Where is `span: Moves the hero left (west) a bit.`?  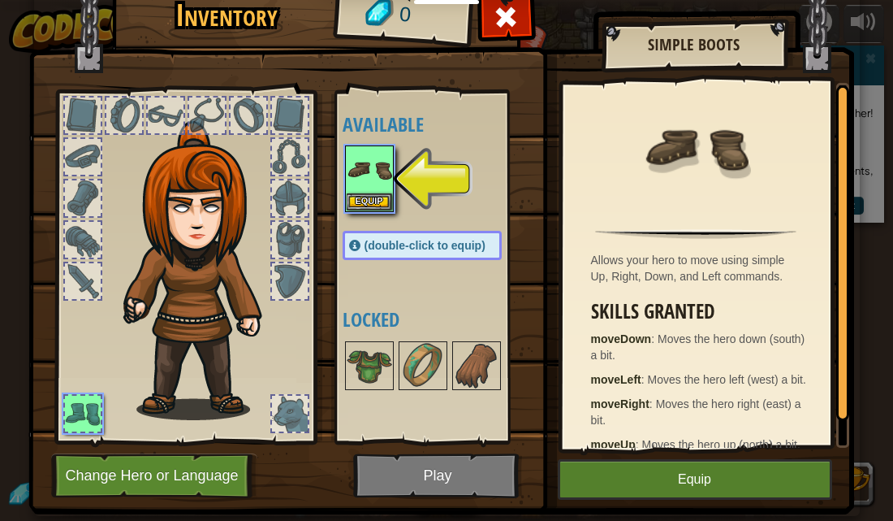 span: Moves the hero left (west) a bit. is located at coordinates (727, 379).